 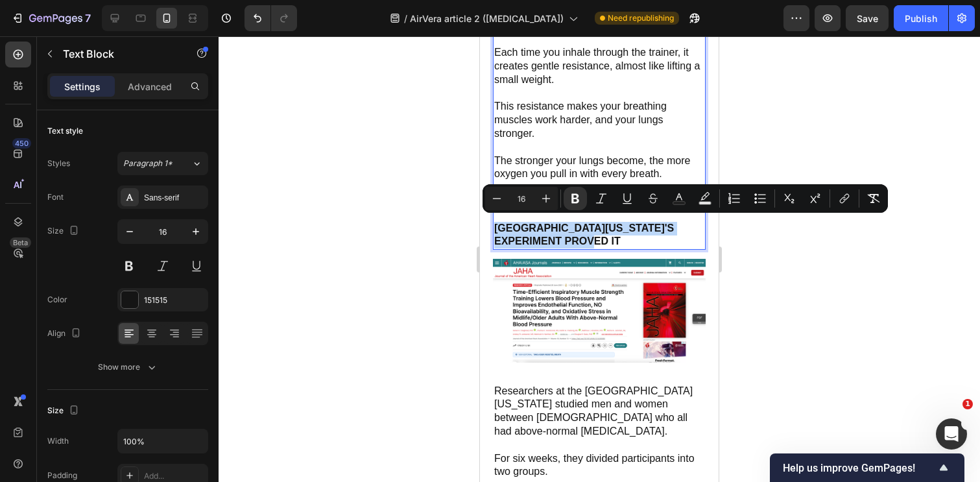 What do you see at coordinates (921, 19) in the screenshot?
I see `div: Publish` at bounding box center [921, 19].